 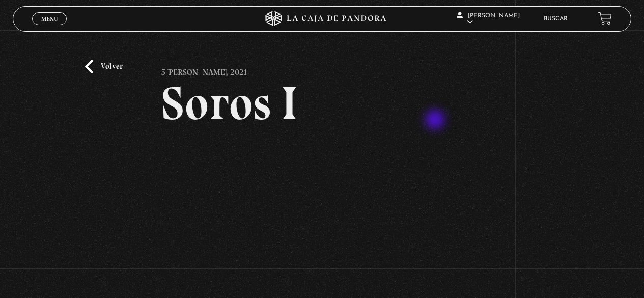 What do you see at coordinates (104, 66) in the screenshot?
I see `a: Volver` at bounding box center [104, 66].